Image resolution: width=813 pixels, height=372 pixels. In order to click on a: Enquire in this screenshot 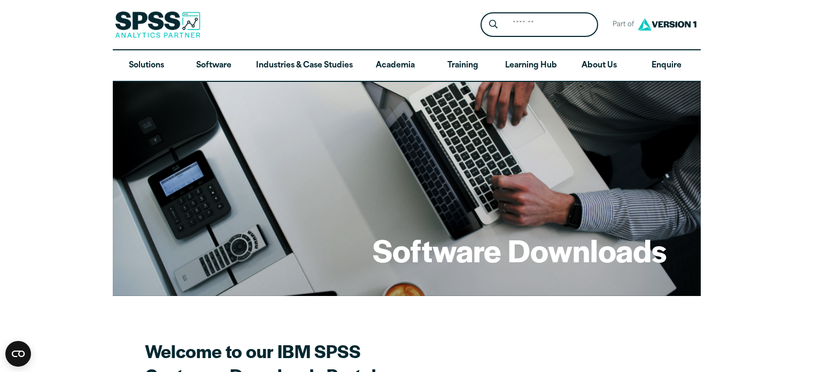, I will do `click(667, 66)`.